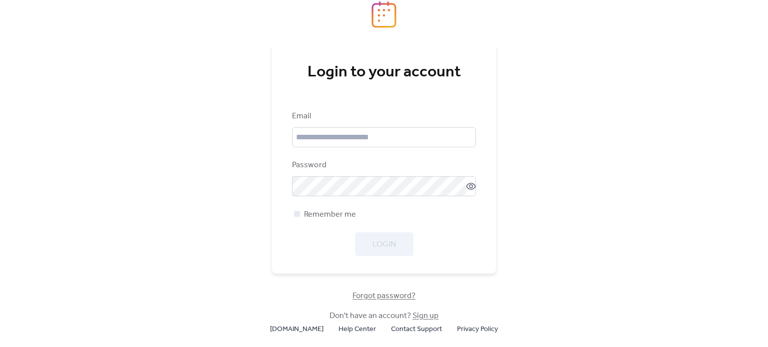  What do you see at coordinates (384, 296) in the screenshot?
I see `a: Forgot password?` at bounding box center [384, 296].